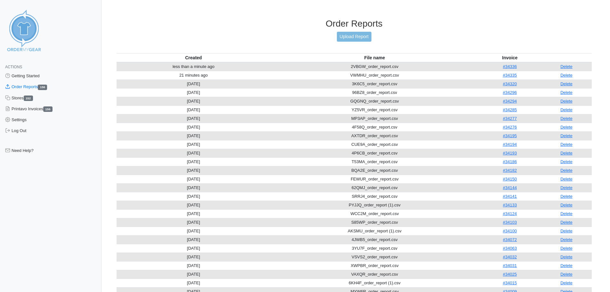  Describe the element at coordinates (374, 144) in the screenshot. I see `td: CUE9A_order_report.csv` at that location.